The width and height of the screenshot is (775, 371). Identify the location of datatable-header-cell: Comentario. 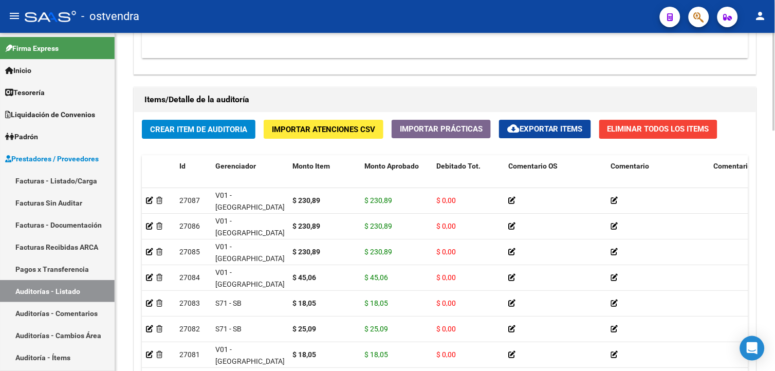
(658, 178).